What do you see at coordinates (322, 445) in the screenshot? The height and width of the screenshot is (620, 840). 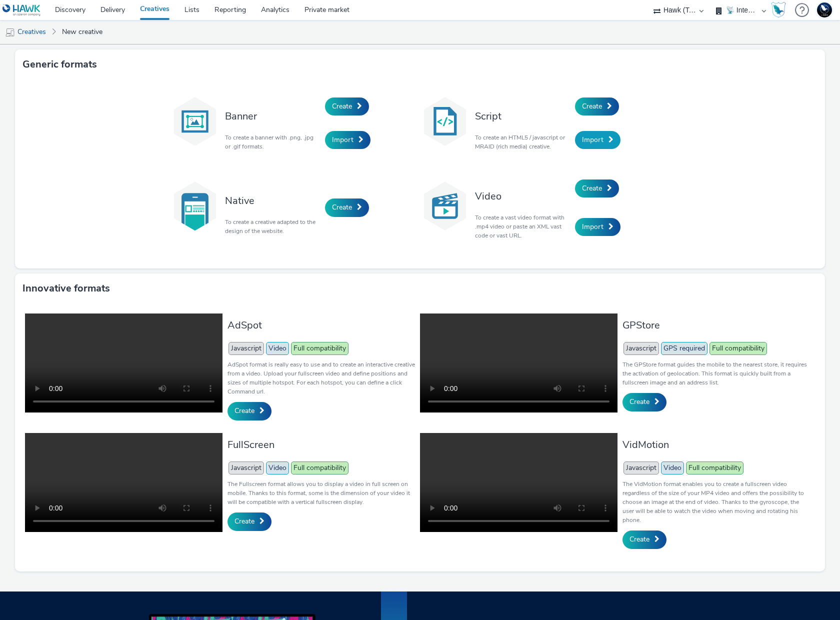 I see `h3: FullScreen` at bounding box center [322, 445].